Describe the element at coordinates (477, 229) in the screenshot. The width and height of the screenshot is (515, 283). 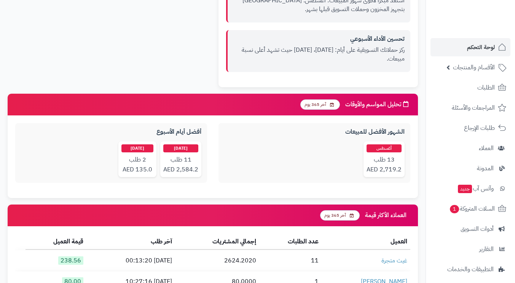
I see `span: أدوات التسويق` at that location.